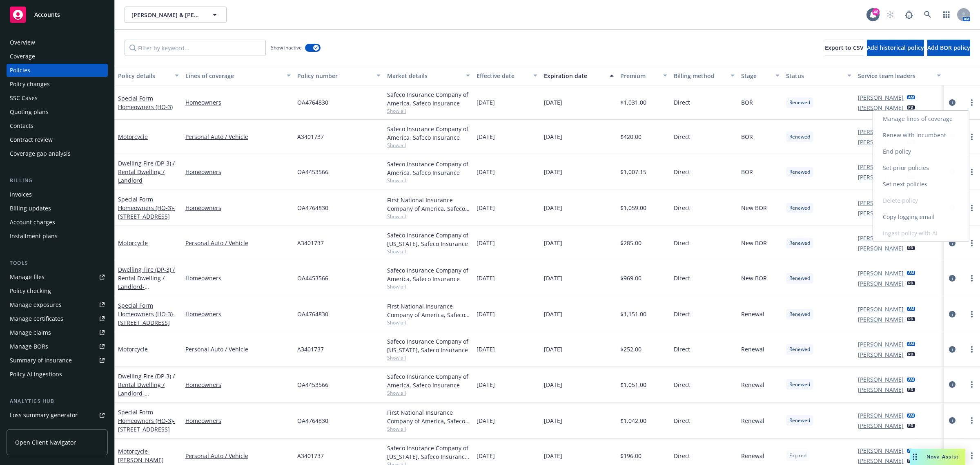 This screenshot has height=465, width=980. I want to click on span: A3401737, so click(310, 349).